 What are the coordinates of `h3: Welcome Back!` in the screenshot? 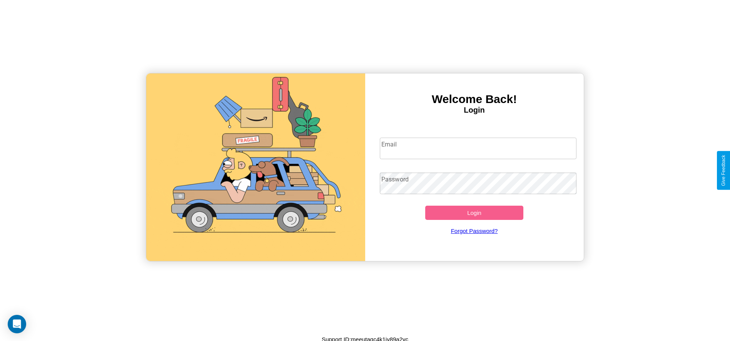 It's located at (474, 99).